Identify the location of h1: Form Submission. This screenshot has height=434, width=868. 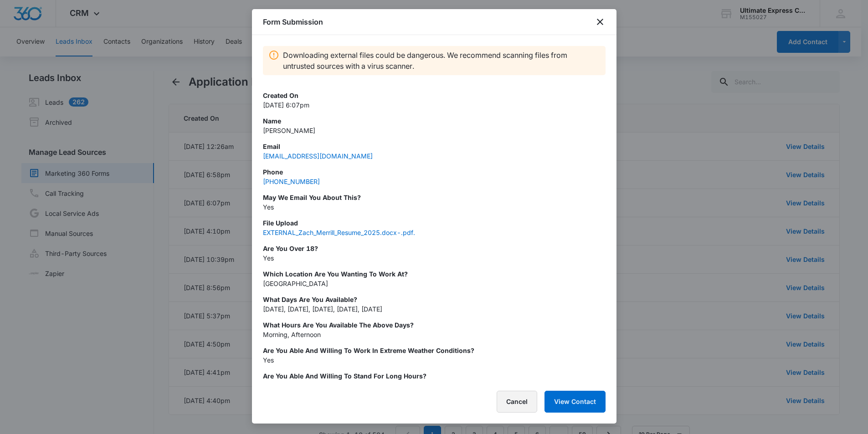
(293, 22).